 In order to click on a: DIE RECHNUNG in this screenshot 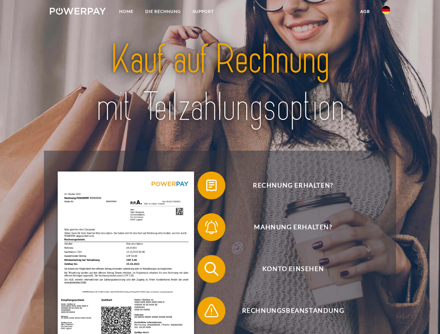, I will do `click(163, 11)`.